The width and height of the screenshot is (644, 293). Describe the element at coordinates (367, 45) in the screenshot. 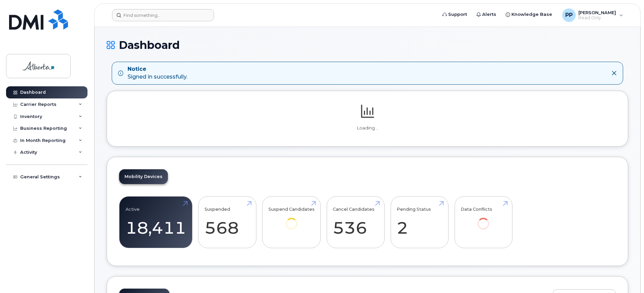

I see `h1: Dashboard` at that location.